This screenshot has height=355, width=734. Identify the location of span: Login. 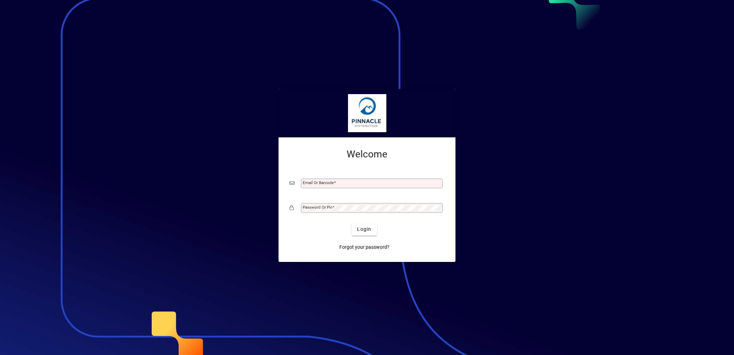
(364, 229).